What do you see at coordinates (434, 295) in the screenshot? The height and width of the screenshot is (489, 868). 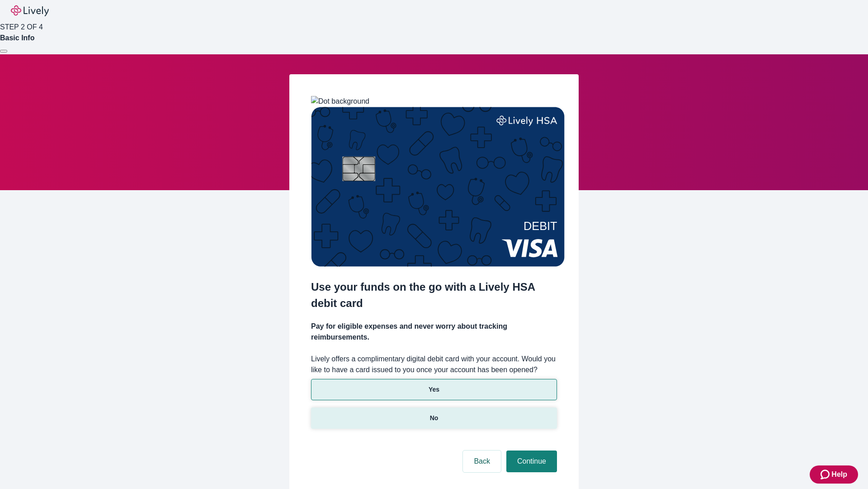 I see `h2: Use your funds on the go with a Lively HSA debit card` at bounding box center [434, 295].